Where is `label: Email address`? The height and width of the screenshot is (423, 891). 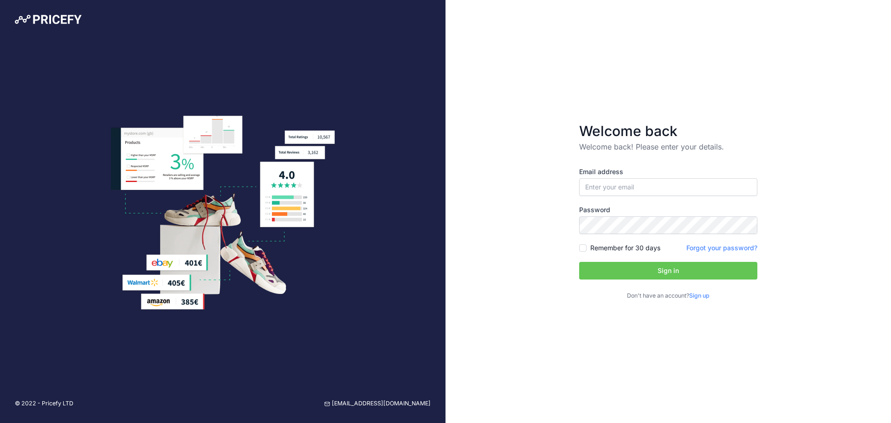
label: Email address is located at coordinates (668, 172).